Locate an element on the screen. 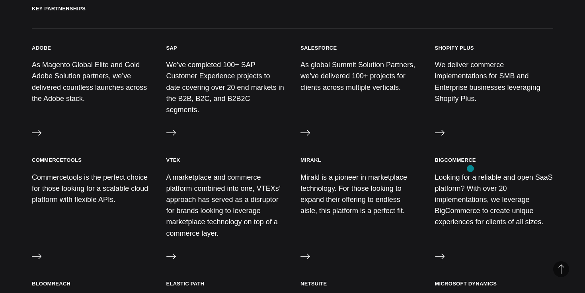  h3: Netsuite is located at coordinates (313, 284).